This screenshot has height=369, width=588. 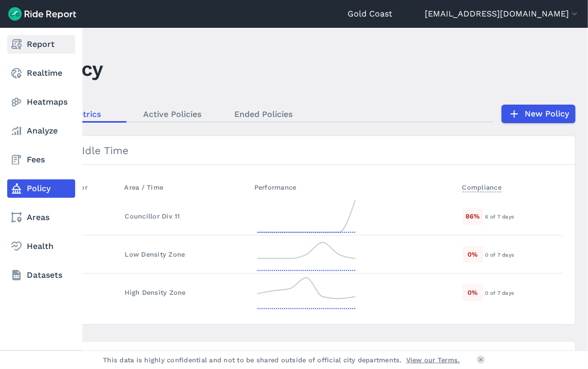 I want to click on a: Fees, so click(x=41, y=160).